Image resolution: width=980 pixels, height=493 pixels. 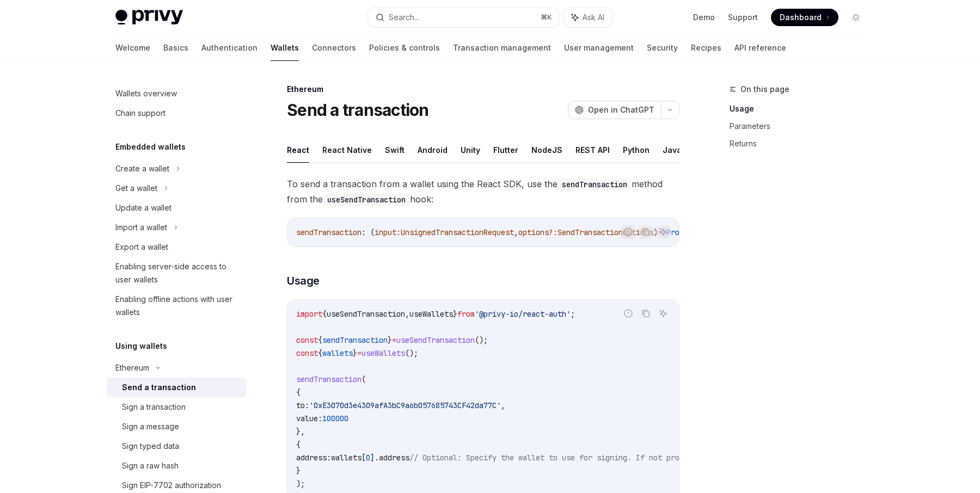 I want to click on button: Swift, so click(x=395, y=150).